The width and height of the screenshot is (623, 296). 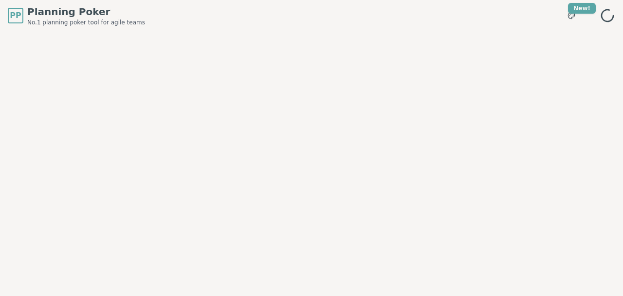 I want to click on div: New!, so click(x=582, y=8).